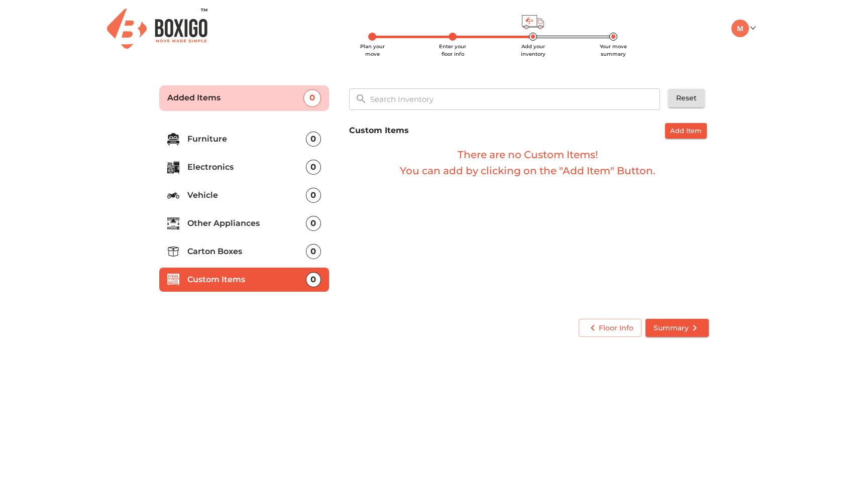  I want to click on p: Added Items, so click(235, 98).